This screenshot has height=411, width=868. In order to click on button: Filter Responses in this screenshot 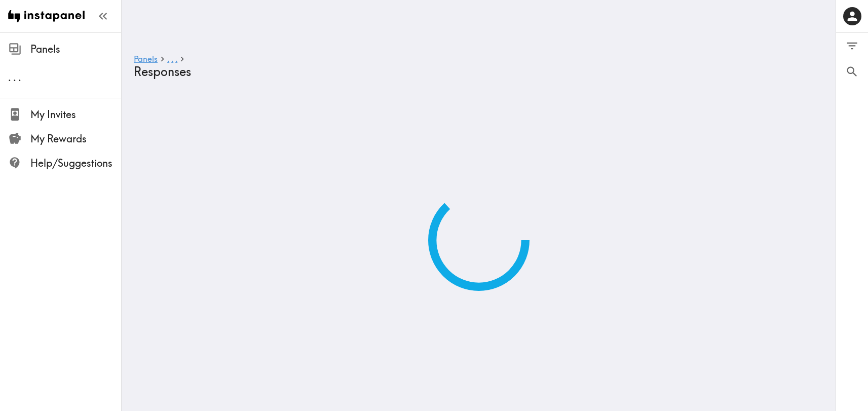, I will do `click(851, 45)`.